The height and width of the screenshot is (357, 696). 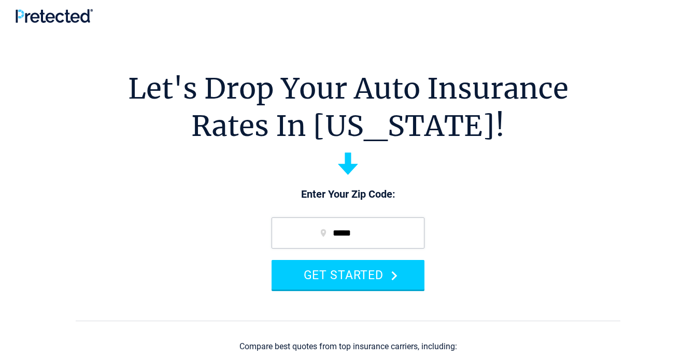 What do you see at coordinates (348, 274) in the screenshot?
I see `button: GET STARTED` at bounding box center [348, 274].